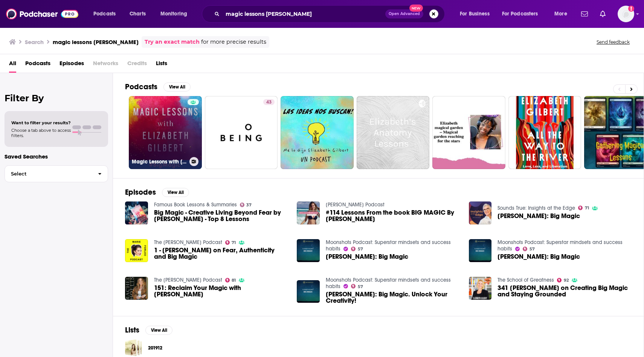  I want to click on a: Moonshots Podcast: Superstar mindsets and success habits, so click(388, 246).